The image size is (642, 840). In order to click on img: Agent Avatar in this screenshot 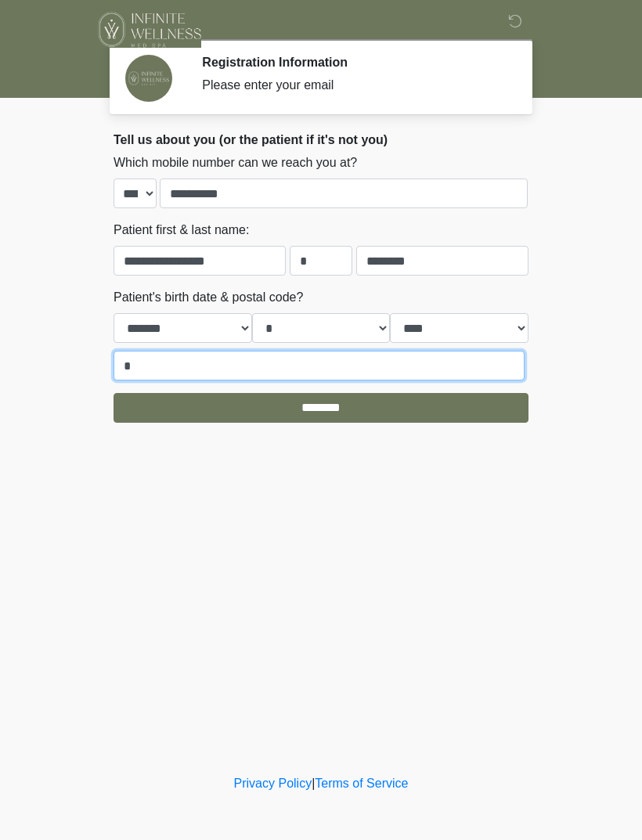, I will do `click(149, 78)`.